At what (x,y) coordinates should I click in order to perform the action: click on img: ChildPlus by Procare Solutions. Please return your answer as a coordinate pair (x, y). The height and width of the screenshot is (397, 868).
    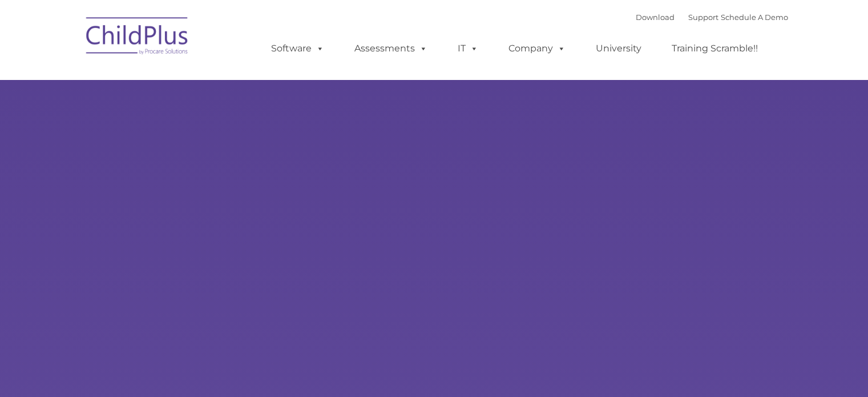
    Looking at the image, I should click on (138, 38).